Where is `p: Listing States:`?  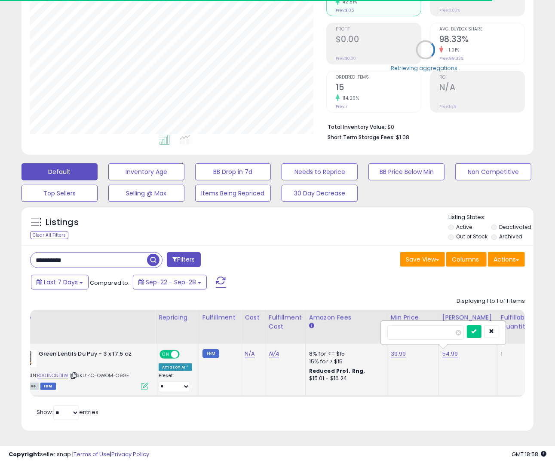 p: Listing States: is located at coordinates (491, 217).